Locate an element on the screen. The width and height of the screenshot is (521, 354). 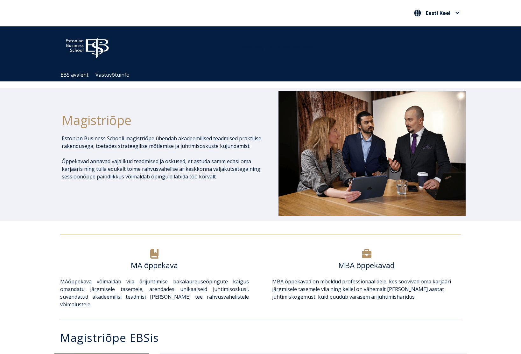
h3: Magistriõpe EBSis is located at coordinates (264, 337).